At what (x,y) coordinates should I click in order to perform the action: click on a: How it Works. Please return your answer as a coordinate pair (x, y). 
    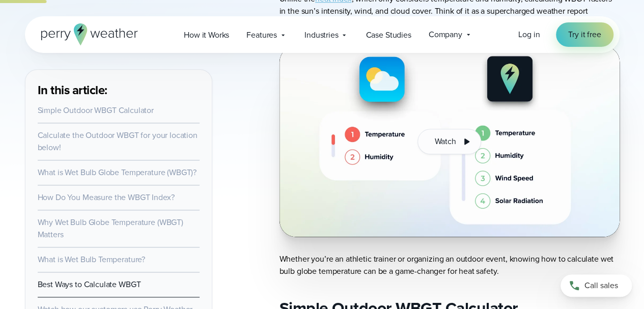
    Looking at the image, I should click on (206, 35).